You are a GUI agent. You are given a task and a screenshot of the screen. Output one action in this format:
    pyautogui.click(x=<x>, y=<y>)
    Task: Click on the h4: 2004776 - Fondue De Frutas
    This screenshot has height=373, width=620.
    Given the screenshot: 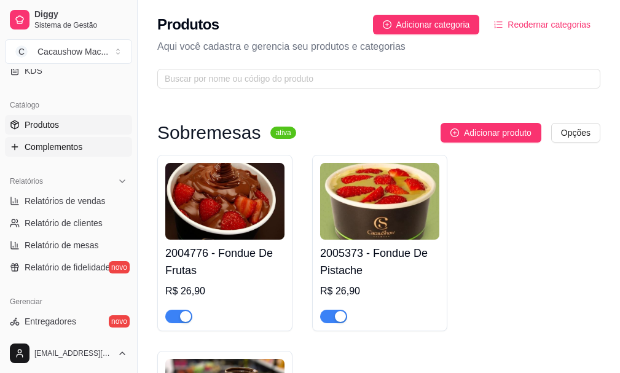 What is the action you would take?
    pyautogui.click(x=225, y=262)
    